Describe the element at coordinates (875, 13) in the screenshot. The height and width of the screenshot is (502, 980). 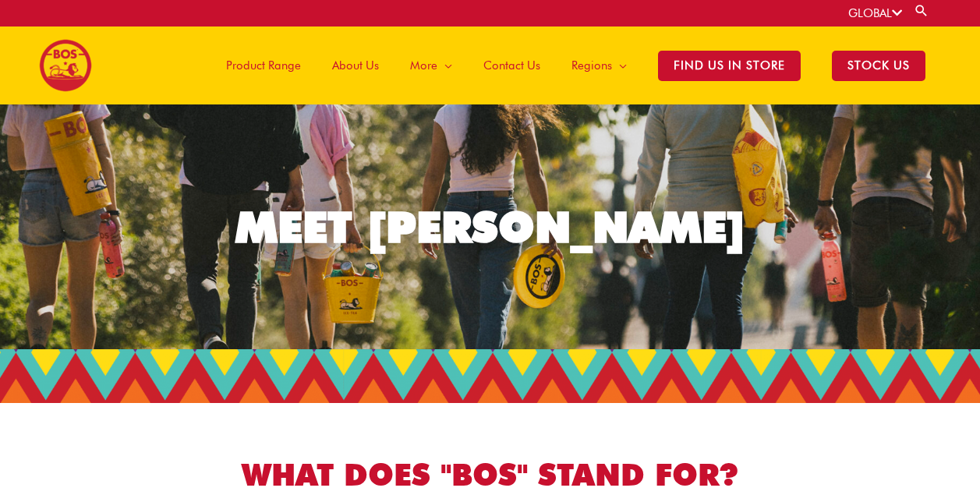
I see `a: GLOBAL` at that location.